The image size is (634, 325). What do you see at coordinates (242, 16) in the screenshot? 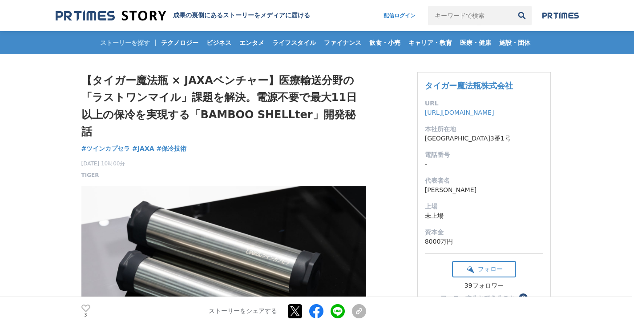
I see `h2: 成果の裏側にあるストーリーをメディアに届ける` at bounding box center [242, 16].